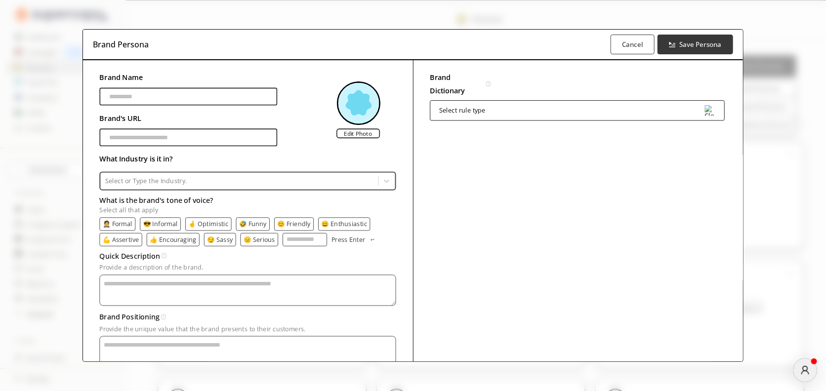  What do you see at coordinates (209, 224) in the screenshot?
I see `button: 🤞 Optimistic` at bounding box center [209, 224].